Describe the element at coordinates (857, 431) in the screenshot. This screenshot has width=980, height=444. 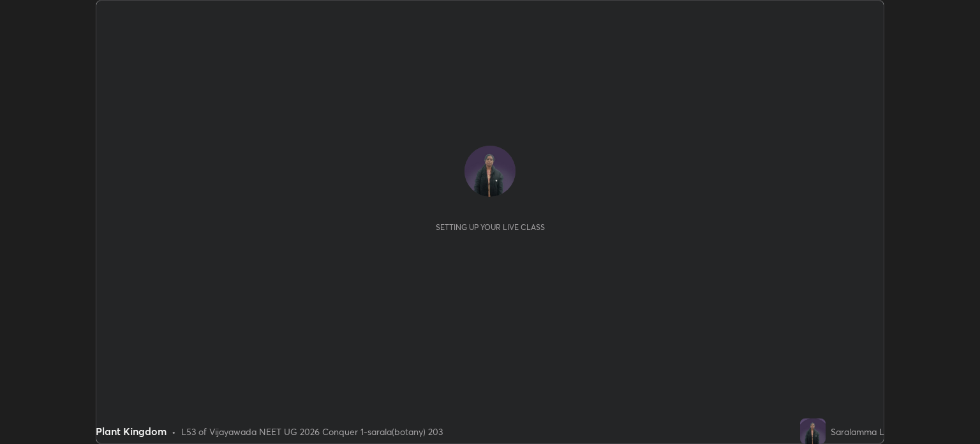
I see `div: Saralamma L` at that location.